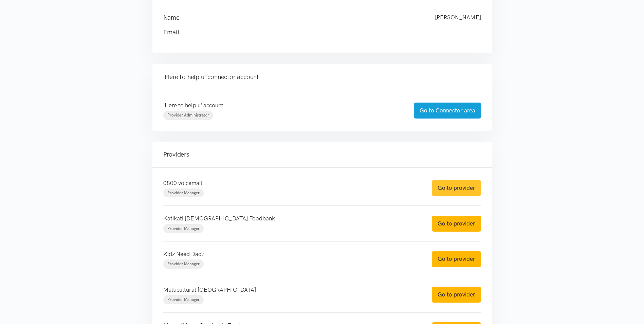 This screenshot has width=644, height=324. What do you see at coordinates (322, 155) in the screenshot?
I see `h4: Providers` at bounding box center [322, 155].